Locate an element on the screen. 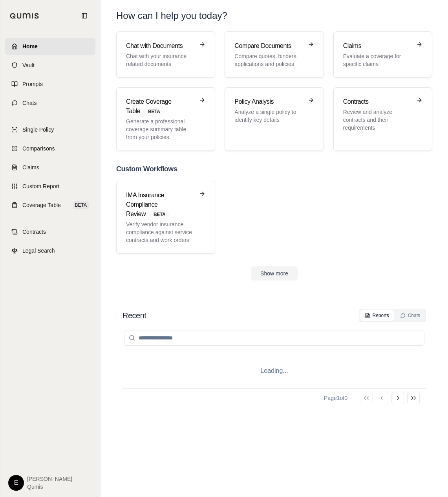  p: Analyze a single policy to identify key details is located at coordinates (269, 116).